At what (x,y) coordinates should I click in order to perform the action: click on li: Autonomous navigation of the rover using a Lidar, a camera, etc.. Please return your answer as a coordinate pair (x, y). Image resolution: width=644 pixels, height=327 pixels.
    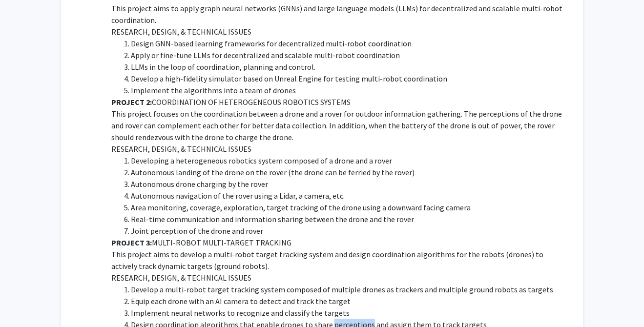
    Looking at the image, I should click on (347, 196).